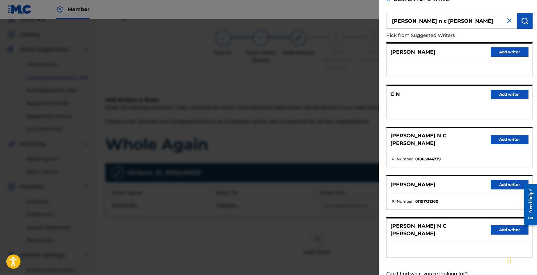 The image size is (537, 275). Describe the element at coordinates (20, 9) in the screenshot. I see `img: MLC Logo` at that location.